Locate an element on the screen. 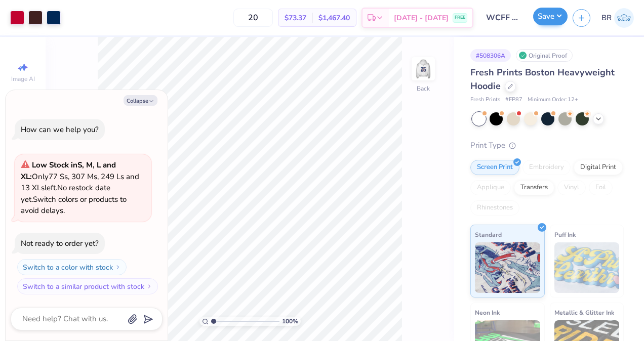  div: Transfers is located at coordinates (534, 188).